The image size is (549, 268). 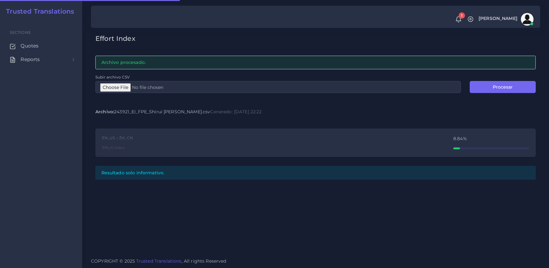 I want to click on a: 1, so click(x=459, y=19).